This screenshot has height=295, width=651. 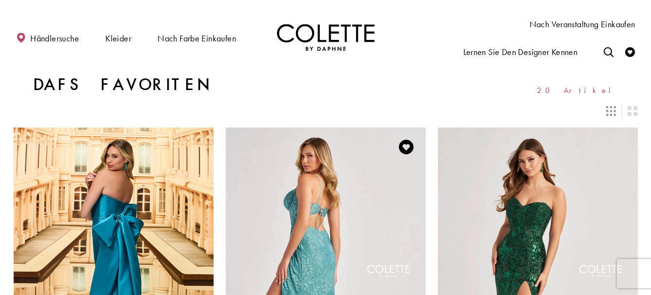 I want to click on a: Suche umschalten, so click(x=608, y=51).